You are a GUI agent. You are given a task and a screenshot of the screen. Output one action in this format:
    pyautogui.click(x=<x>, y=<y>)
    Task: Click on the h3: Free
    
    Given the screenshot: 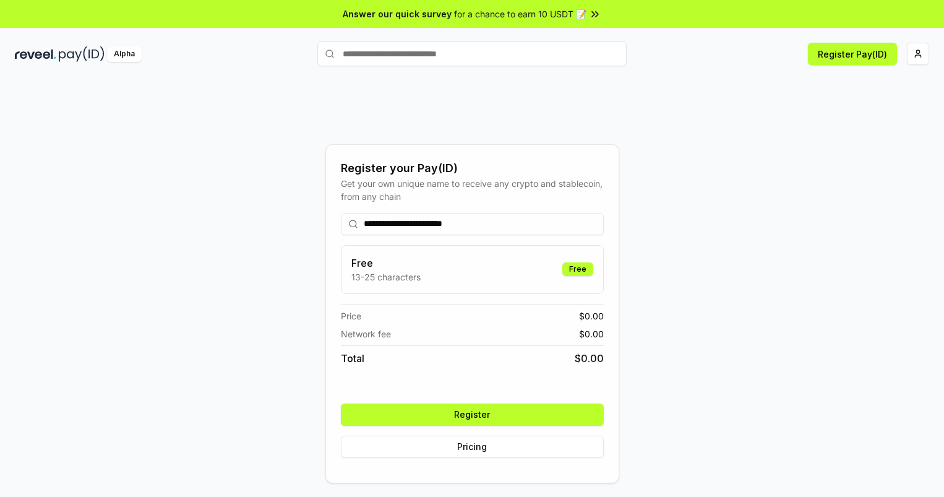 What is the action you would take?
    pyautogui.click(x=386, y=263)
    